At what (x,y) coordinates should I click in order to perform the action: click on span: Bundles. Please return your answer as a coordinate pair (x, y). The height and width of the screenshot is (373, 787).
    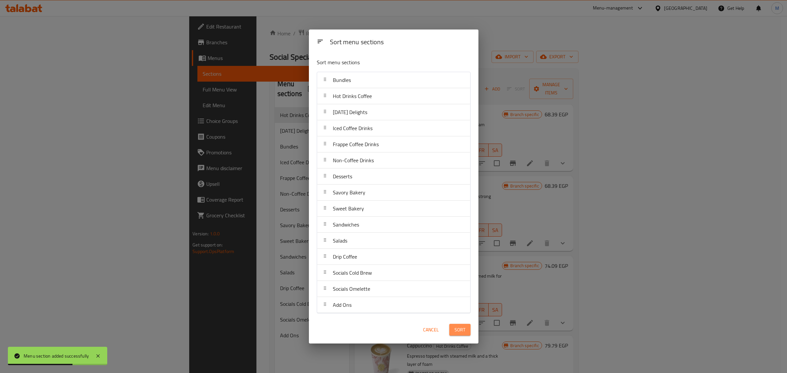
    Looking at the image, I should click on (342, 80).